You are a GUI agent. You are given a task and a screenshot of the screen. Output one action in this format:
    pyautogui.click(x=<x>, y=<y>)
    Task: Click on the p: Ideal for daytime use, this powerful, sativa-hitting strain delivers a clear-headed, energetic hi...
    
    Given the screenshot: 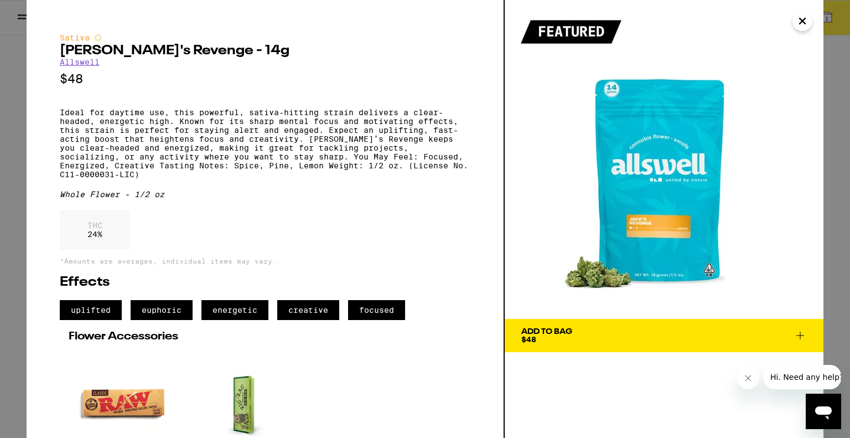 What is the action you would take?
    pyautogui.click(x=265, y=143)
    